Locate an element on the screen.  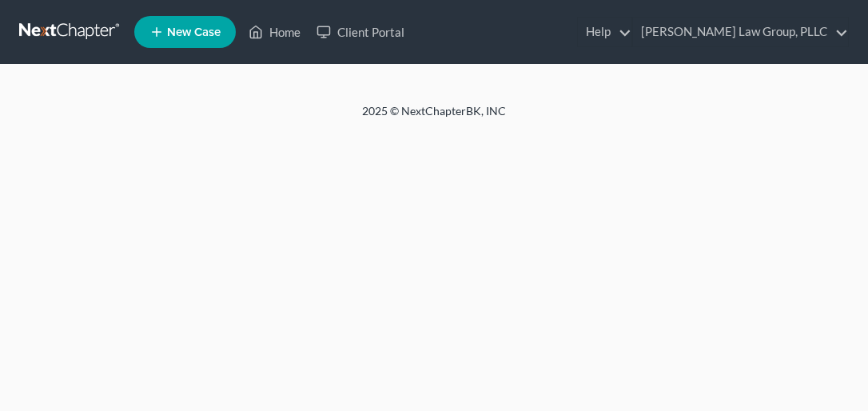
a: Client Portal is located at coordinates (361, 32).